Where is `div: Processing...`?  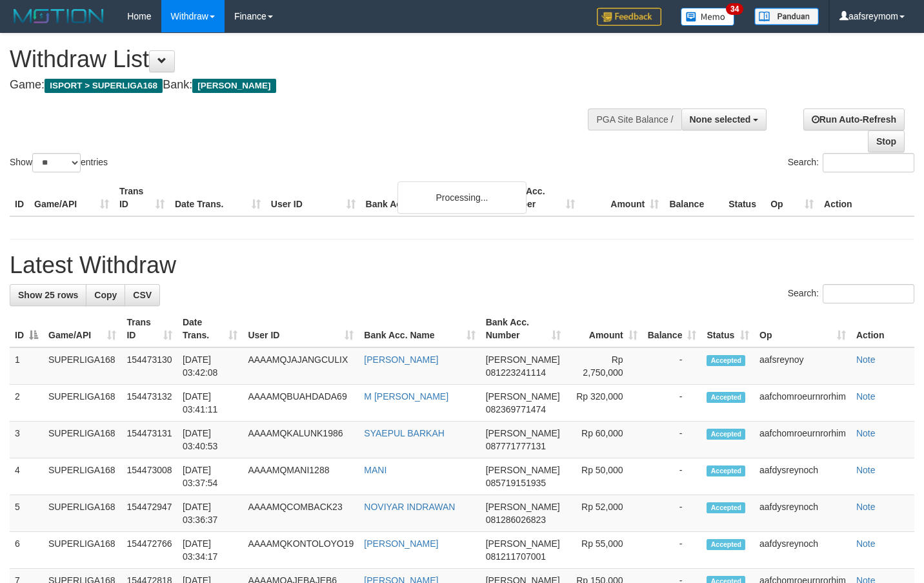 div: Processing... is located at coordinates (462, 198).